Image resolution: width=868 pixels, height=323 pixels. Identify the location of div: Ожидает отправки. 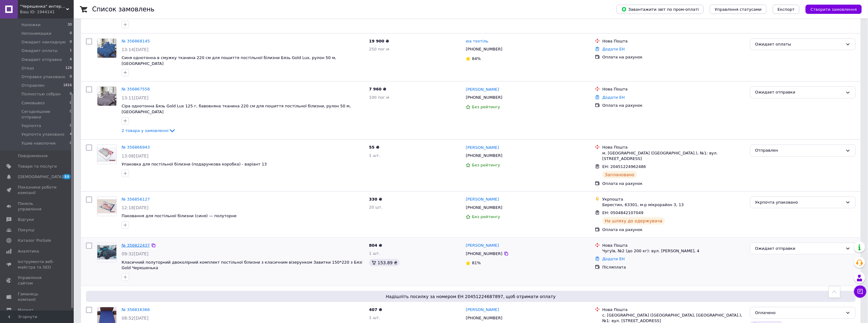
(799, 249).